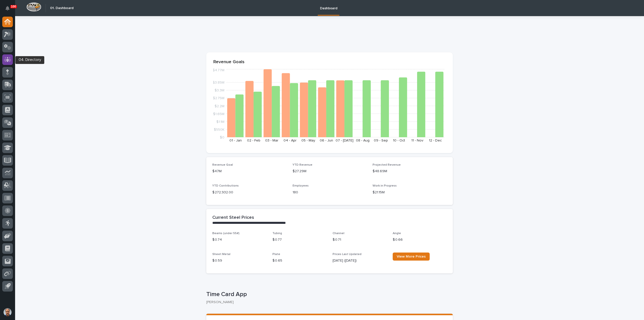 The image size is (644, 320). I want to click on tspan: $2.2M, so click(220, 106).